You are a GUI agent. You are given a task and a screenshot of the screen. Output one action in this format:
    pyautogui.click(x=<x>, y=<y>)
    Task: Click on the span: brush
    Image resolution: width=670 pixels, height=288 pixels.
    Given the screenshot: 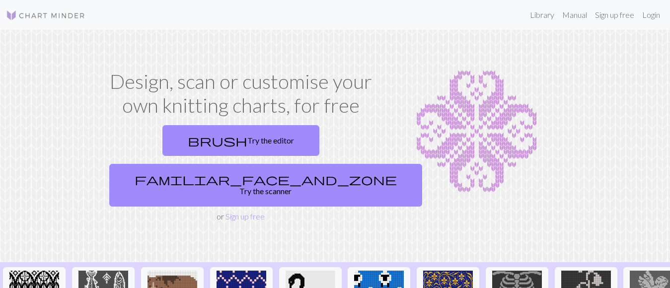 What is the action you would take?
    pyautogui.click(x=218, y=141)
    